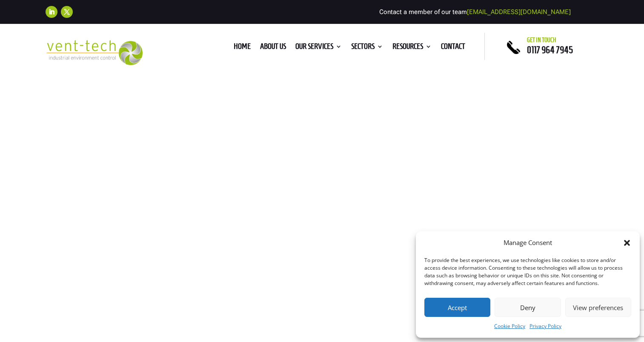  What do you see at coordinates (626, 243) in the screenshot?
I see `div: Close dialog` at bounding box center [626, 243].